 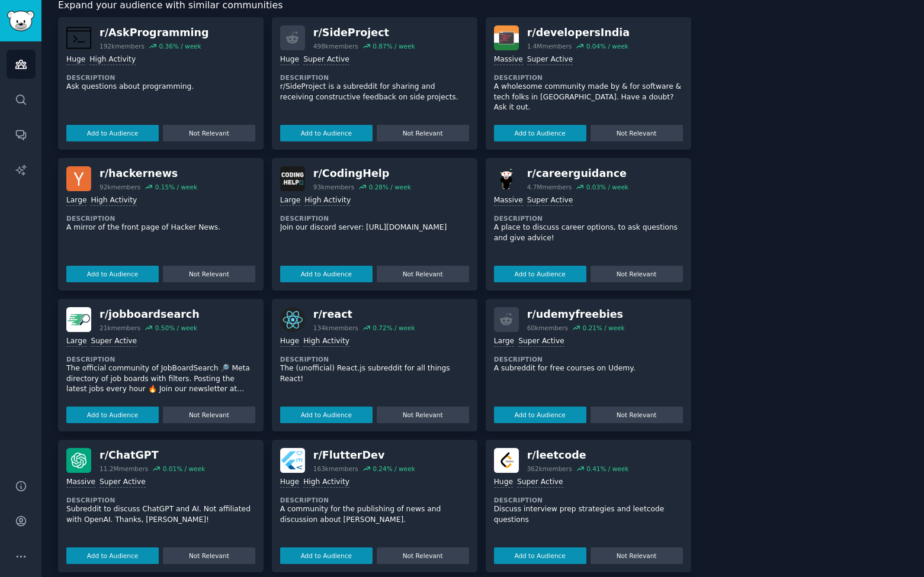 I want to click on div: r/ CodingHelp, so click(x=362, y=174).